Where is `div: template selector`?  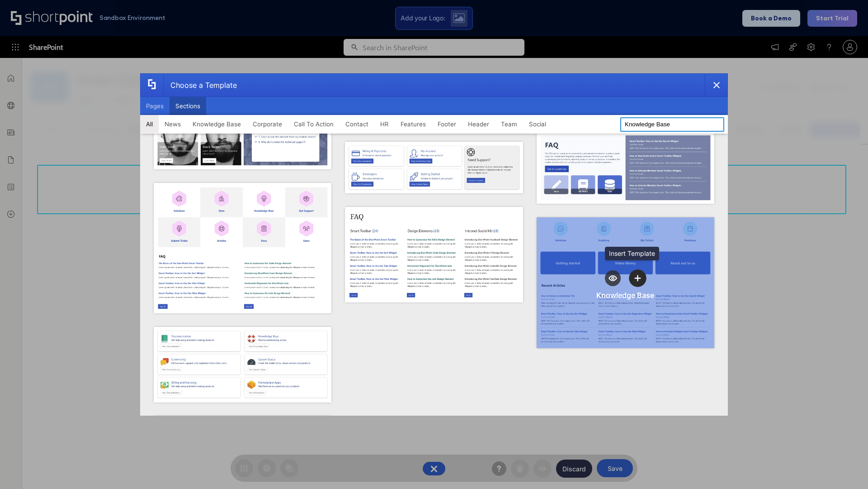
div: template selector is located at coordinates (434, 244).